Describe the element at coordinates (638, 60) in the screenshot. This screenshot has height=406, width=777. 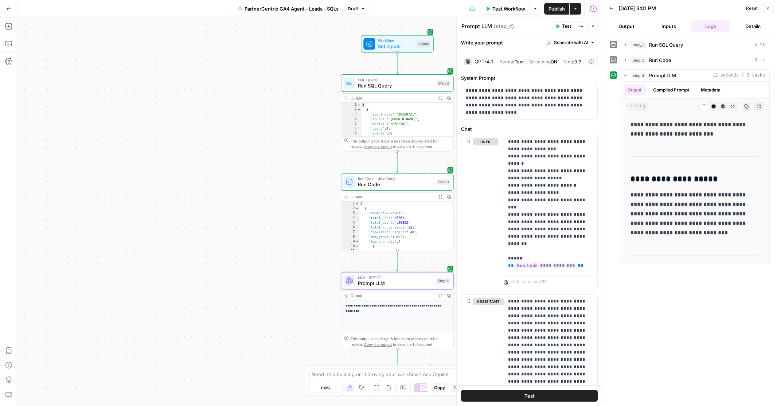
I see `span: step_3` at that location.